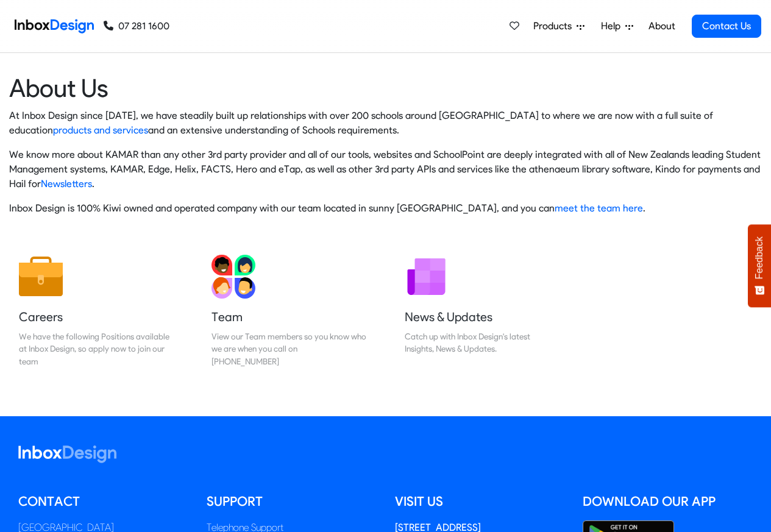 The image size is (771, 532). I want to click on span: Feedback, so click(759, 258).